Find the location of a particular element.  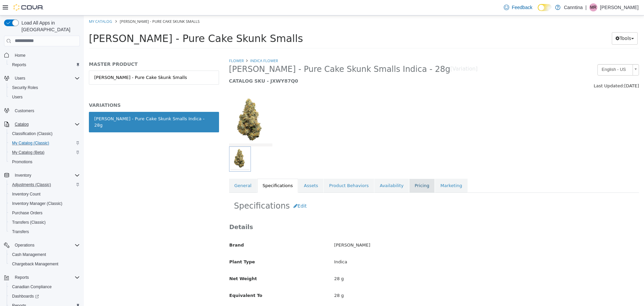

a: Marketing is located at coordinates (368, 170).